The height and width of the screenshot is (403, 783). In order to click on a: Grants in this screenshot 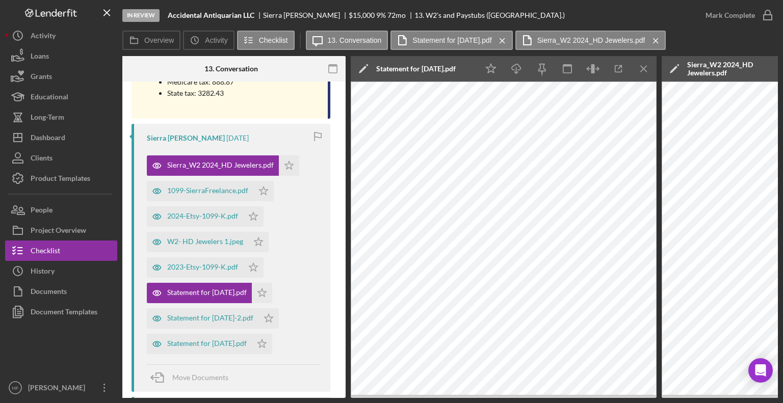, I will do `click(61, 76)`.